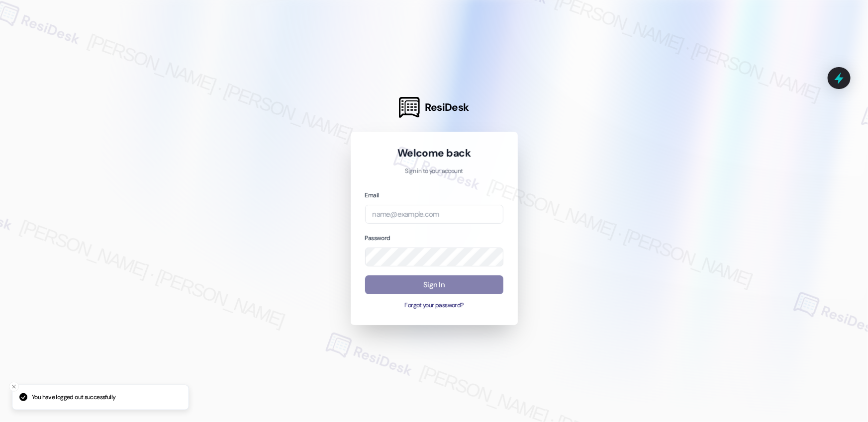 The image size is (868, 422). Describe the element at coordinates (378, 238) in the screenshot. I see `label: Password` at that location.